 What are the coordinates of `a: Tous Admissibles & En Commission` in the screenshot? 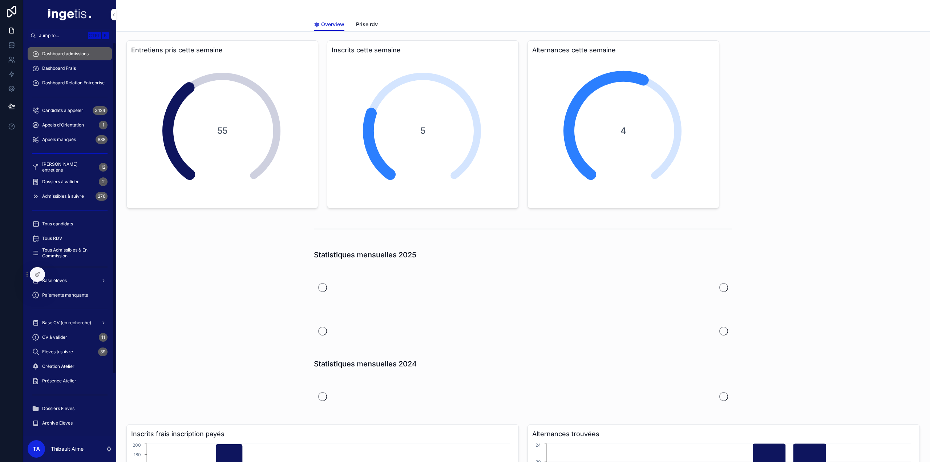 It's located at (70, 253).